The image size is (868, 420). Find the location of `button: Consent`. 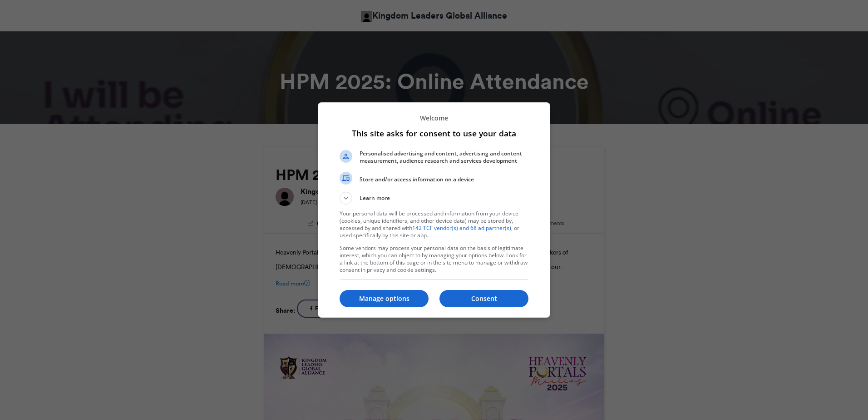

button: Consent is located at coordinates (484, 298).